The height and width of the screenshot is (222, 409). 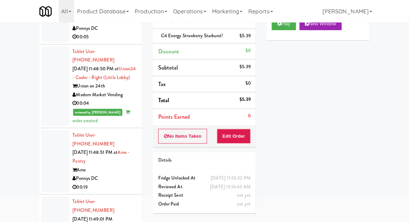 What do you see at coordinates (105, 86) in the screenshot?
I see `div: Union on 24th` at bounding box center [105, 86].